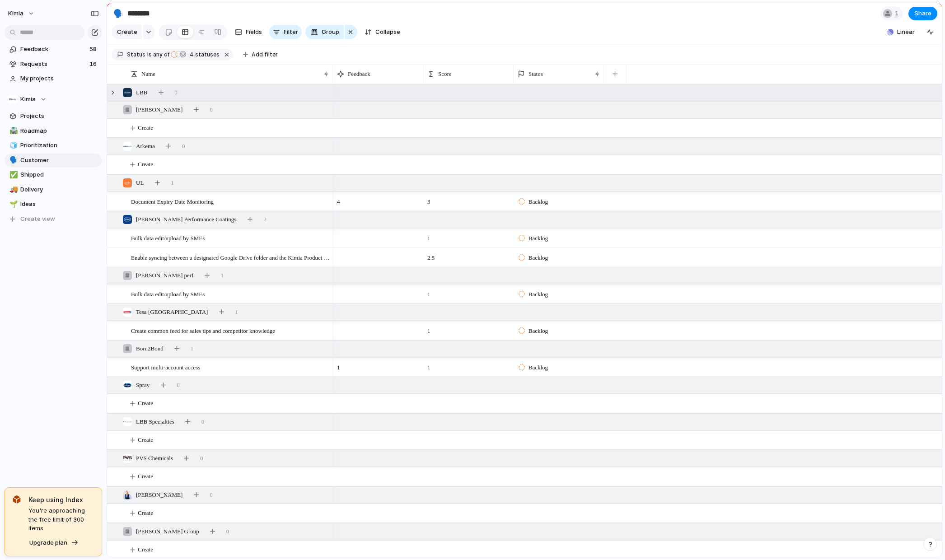 Image resolution: width=945 pixels, height=560 pixels. What do you see at coordinates (901, 32) in the screenshot?
I see `button: Linear` at bounding box center [901, 32].